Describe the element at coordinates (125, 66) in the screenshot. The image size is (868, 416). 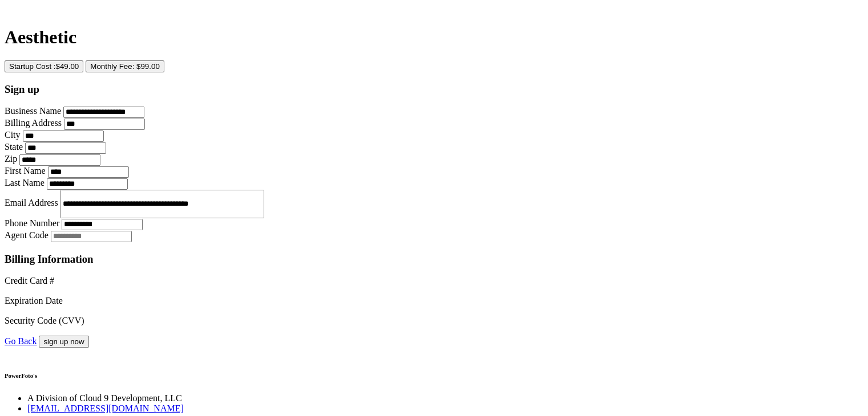
I see `button: Monthly Fee: $99.00` at that location.